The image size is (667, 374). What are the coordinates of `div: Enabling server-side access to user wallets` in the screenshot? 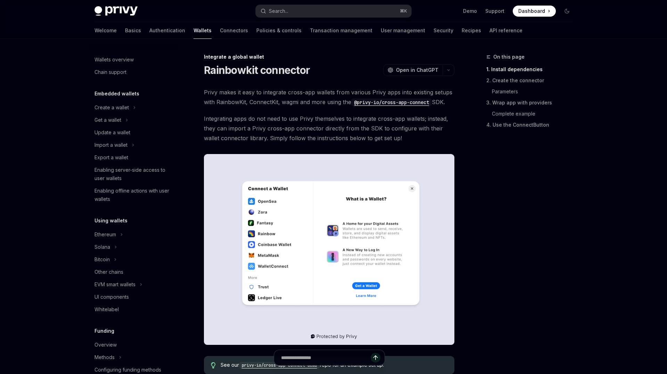 It's located at (134, 174).